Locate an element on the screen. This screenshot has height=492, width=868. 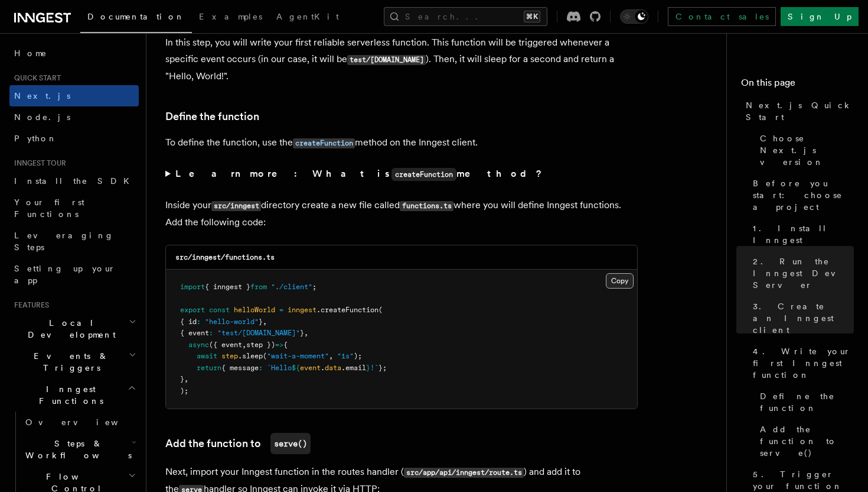
span: Home is located at coordinates (31, 54).